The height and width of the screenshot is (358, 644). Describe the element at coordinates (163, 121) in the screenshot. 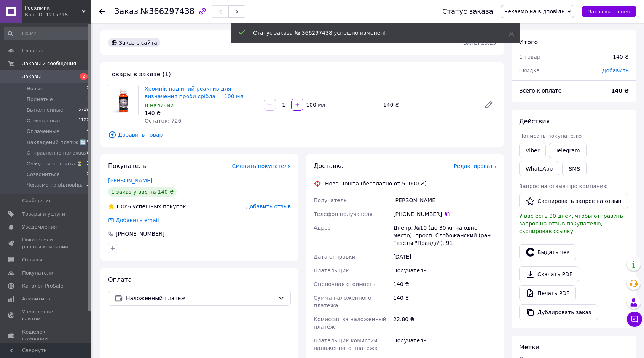

I see `span: Остаток: 726` at that location.